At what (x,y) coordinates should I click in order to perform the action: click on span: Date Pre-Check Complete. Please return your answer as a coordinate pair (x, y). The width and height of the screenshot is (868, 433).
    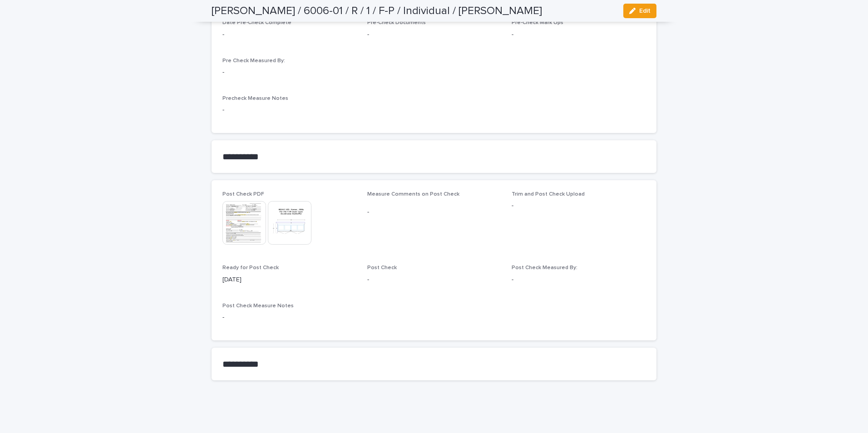
    Looking at the image, I should click on (257, 23).